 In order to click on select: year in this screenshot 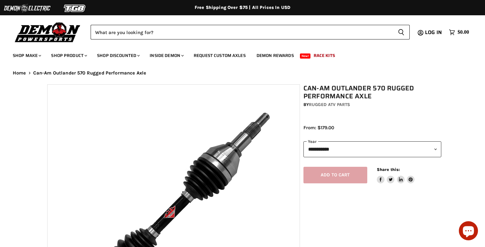, I will do `click(372, 149)`.